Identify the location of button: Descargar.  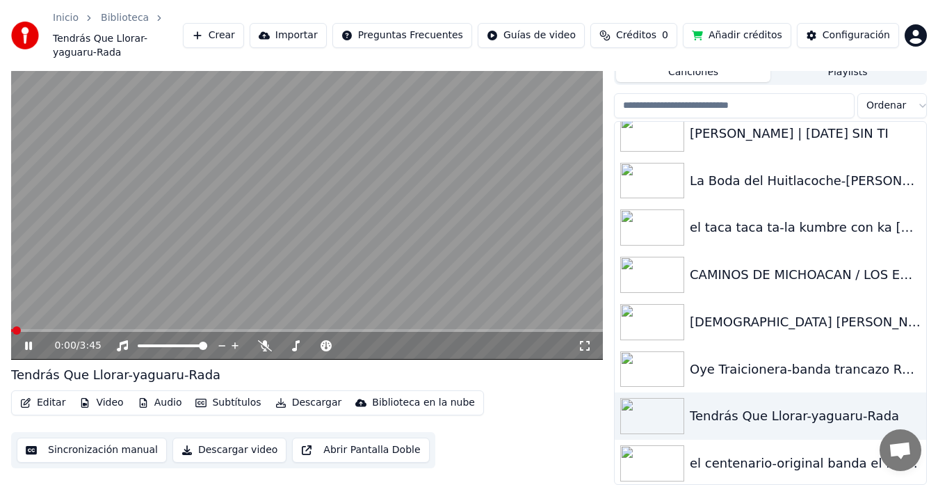
(309, 403).